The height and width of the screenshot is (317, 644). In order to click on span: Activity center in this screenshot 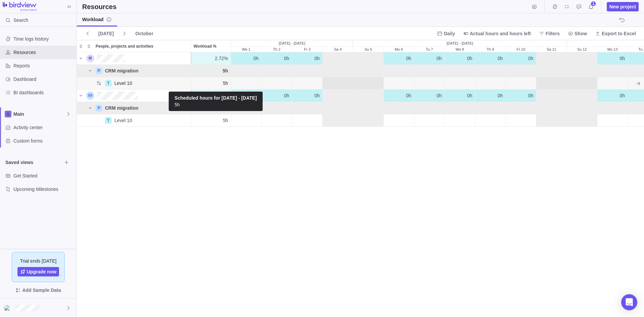, I will do `click(44, 127)`.